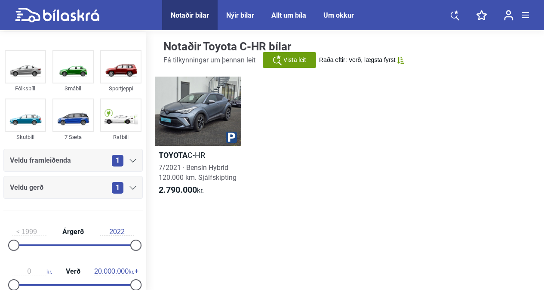 The width and height of the screenshot is (544, 290). Describe the element at coordinates (209, 60) in the screenshot. I see `span: Fá tilkynningar um þennan leit` at that location.